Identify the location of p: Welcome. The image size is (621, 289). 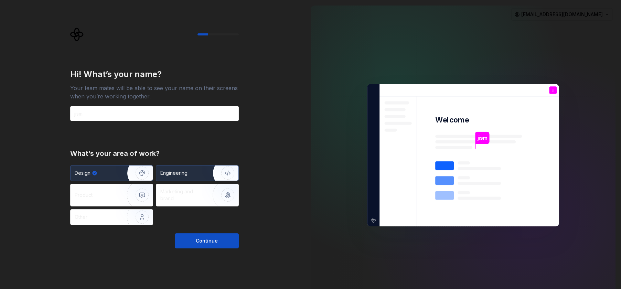
(452, 120).